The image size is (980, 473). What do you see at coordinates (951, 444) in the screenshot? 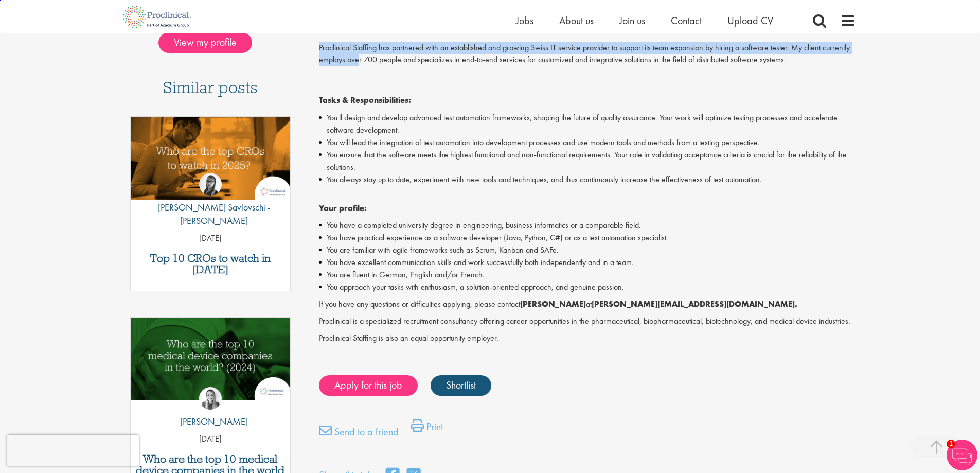
I see `span: 1` at bounding box center [951, 444].